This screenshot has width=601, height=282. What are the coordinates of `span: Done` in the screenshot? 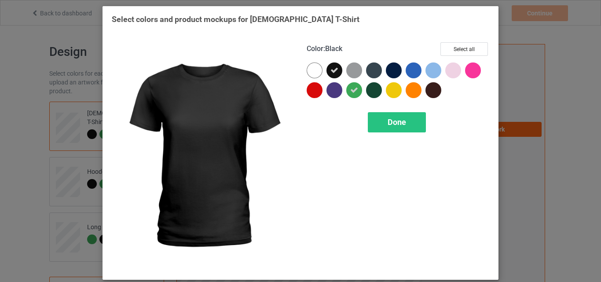 It's located at (397, 122).